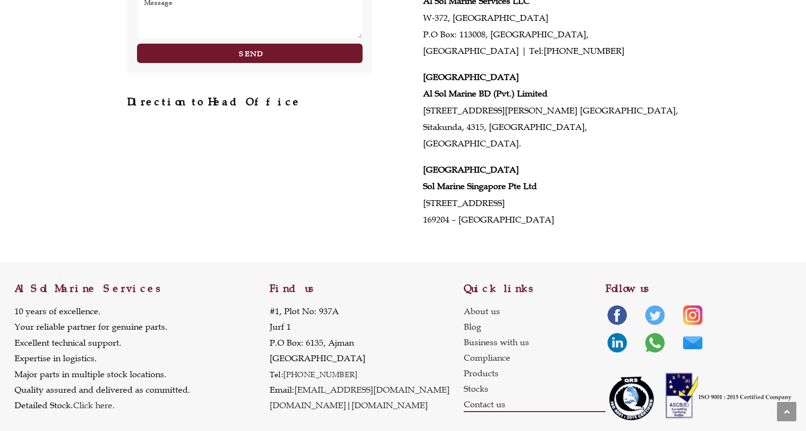  I want to click on a: Compliance, so click(535, 357).